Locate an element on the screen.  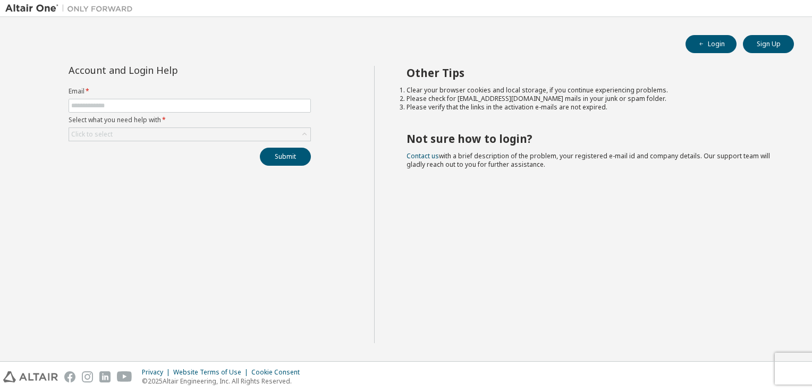
p: © 2025 Altair Engineering, Inc. All Rights Reserved. is located at coordinates (224, 381).